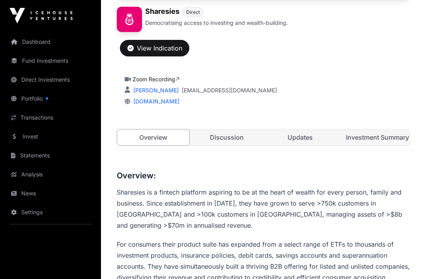  I want to click on h1: Sharesies, so click(162, 12).